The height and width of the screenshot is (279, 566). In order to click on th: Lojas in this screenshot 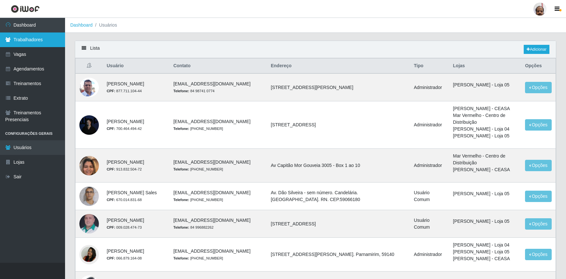, I will do `click(485, 66)`.